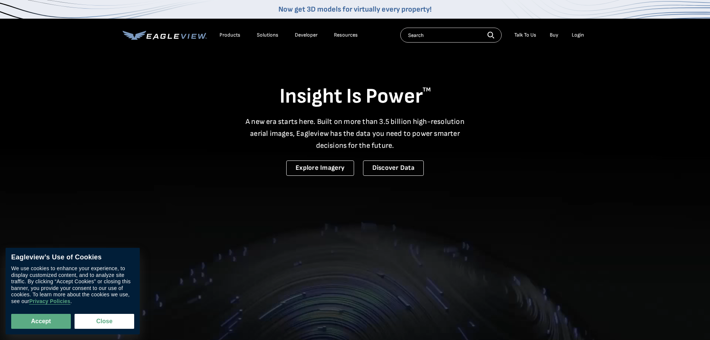 This screenshot has width=710, height=340. Describe the element at coordinates (355, 97) in the screenshot. I see `h1: Insight Is Power` at that location.